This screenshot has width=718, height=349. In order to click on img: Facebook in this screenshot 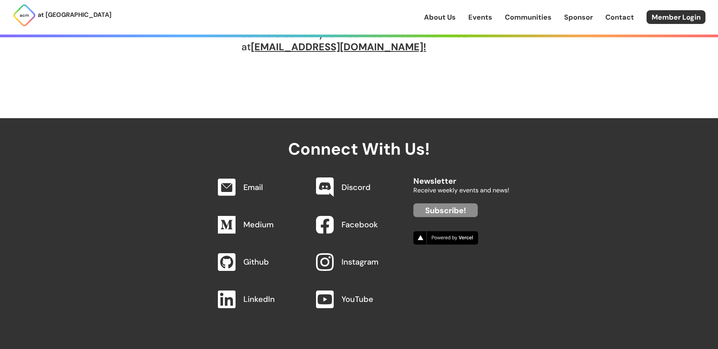, I will do `click(325, 224)`.